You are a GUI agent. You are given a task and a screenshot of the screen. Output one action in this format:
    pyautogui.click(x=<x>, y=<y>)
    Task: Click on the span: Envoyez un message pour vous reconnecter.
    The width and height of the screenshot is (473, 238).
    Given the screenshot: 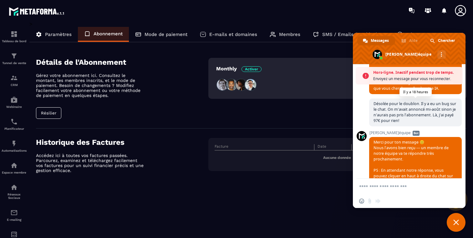 What is the action you would take?
    pyautogui.click(x=417, y=79)
    